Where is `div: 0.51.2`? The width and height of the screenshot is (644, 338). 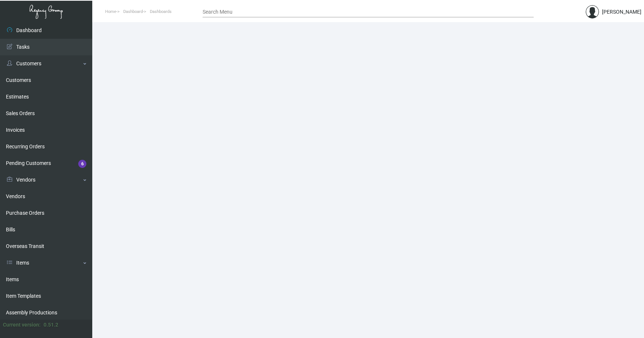 div: 0.51.2 is located at coordinates (51, 325).